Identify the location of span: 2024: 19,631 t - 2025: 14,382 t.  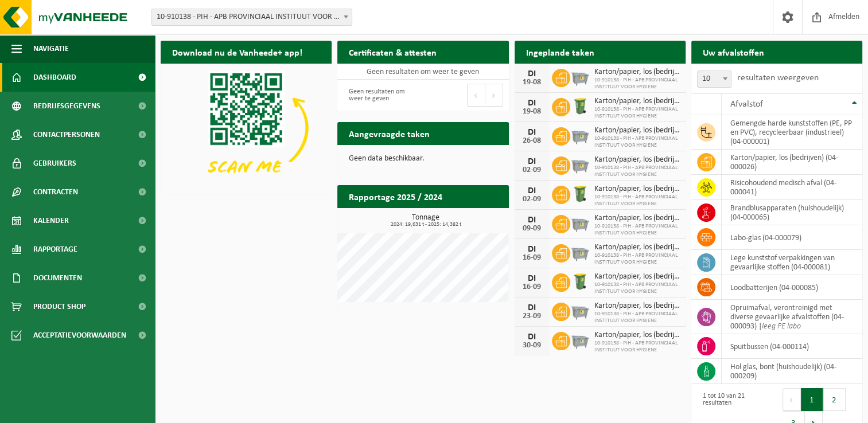
(426, 225).